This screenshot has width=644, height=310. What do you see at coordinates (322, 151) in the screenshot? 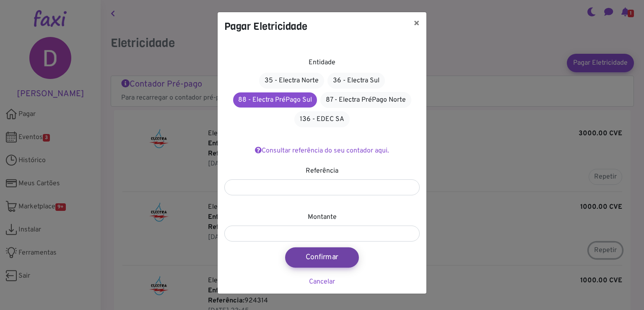
I see `a: Consultar referência do seu contador aqui.` at bounding box center [322, 151].